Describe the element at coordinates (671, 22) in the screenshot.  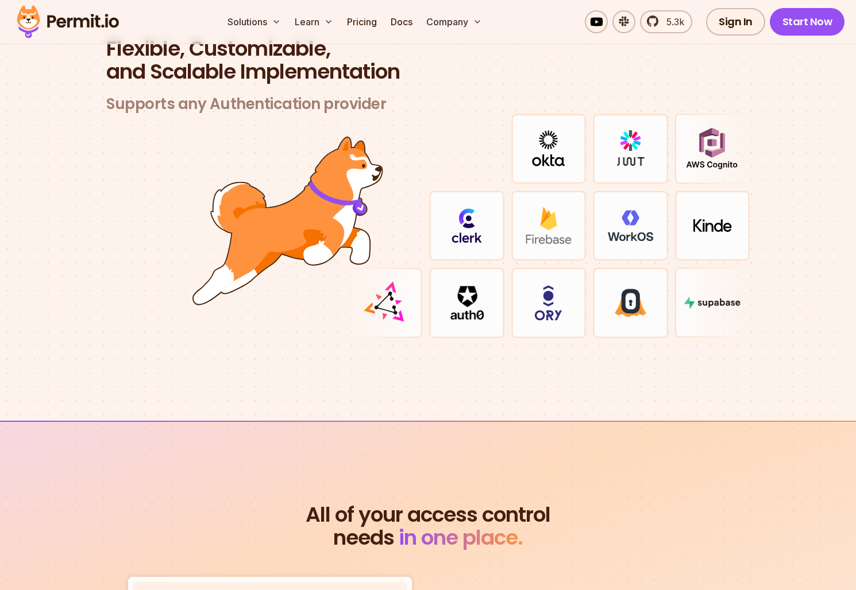
I see `span: 5.3k` at that location.